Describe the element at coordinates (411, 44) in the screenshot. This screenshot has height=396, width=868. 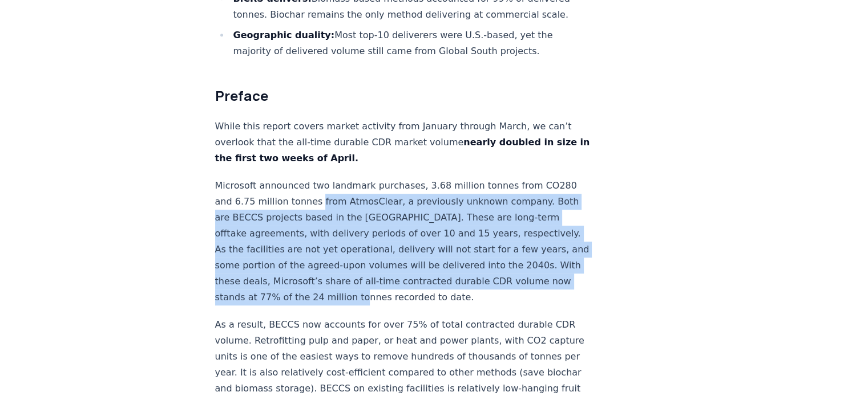
I see `li: Most top-10 deliverers were U.S.-based, yet the majority of delivered volume still came from Glob...` at that location.